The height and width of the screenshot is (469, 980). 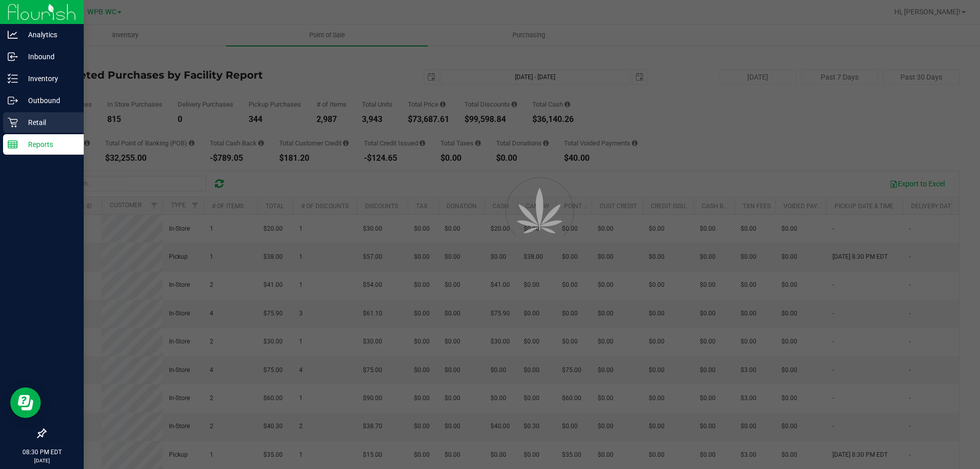 What do you see at coordinates (13, 100) in the screenshot?
I see `inline-svg: Outbound` at bounding box center [13, 100].